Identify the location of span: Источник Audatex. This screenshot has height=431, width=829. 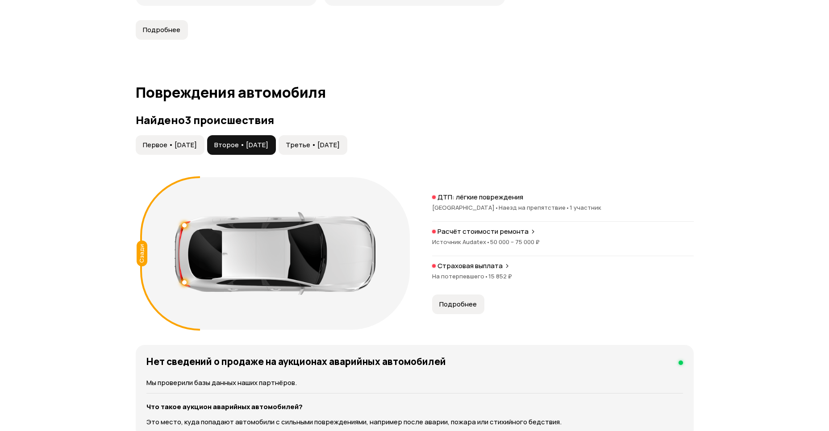
(461, 242).